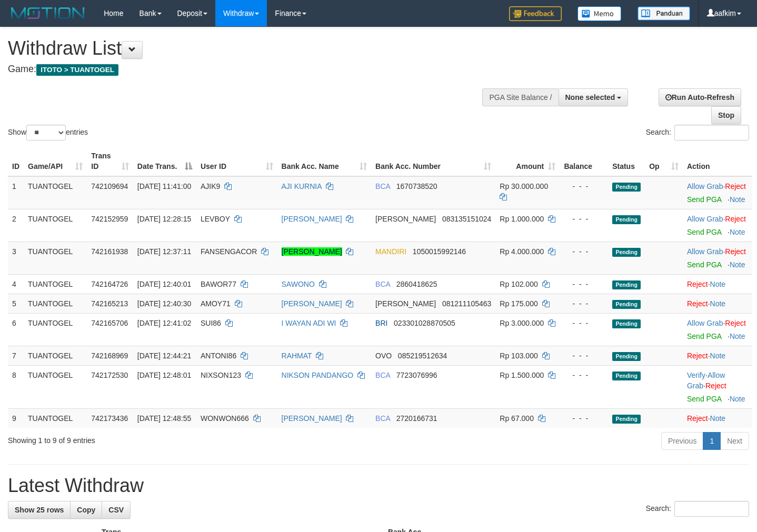  I want to click on span: Rp 103.000, so click(519, 356).